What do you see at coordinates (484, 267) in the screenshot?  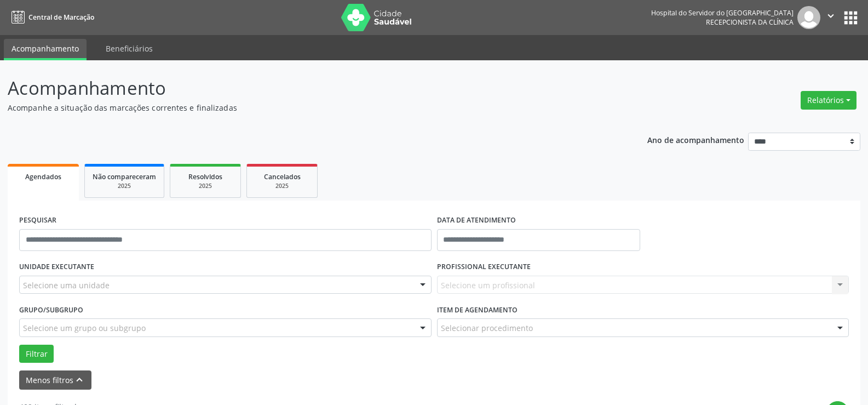 I see `label: PROFISSIONAL EXECUTANTE` at bounding box center [484, 267].